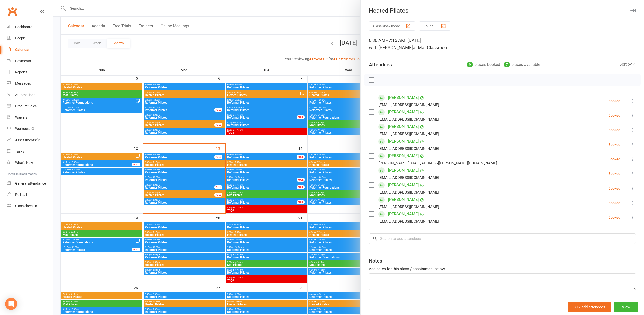 Image resolution: width=644 pixels, height=315 pixels. I want to click on a: Automations, so click(30, 95).